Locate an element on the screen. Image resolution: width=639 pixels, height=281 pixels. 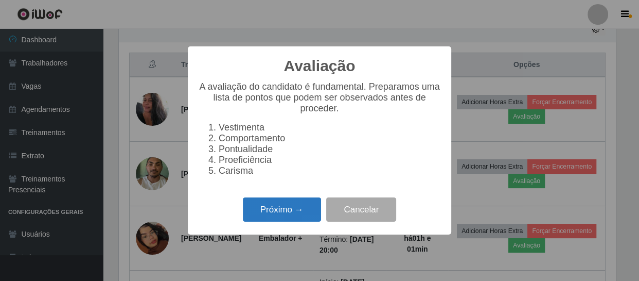
button: Próximo → is located at coordinates (282, 209).